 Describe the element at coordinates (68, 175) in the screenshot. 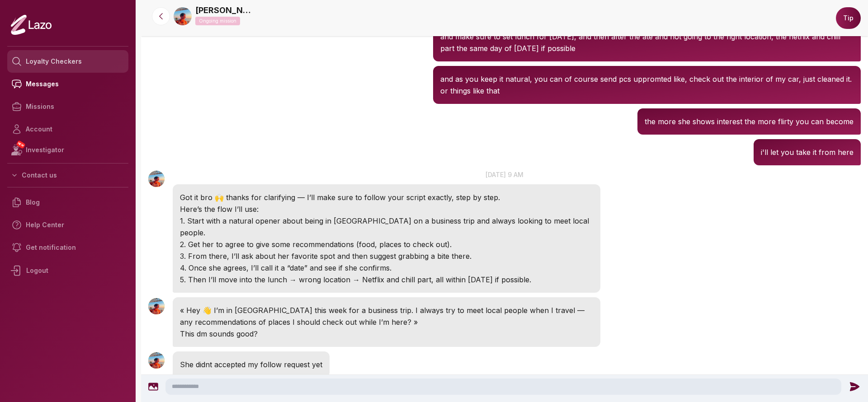

I see `button: Contact us` at that location.